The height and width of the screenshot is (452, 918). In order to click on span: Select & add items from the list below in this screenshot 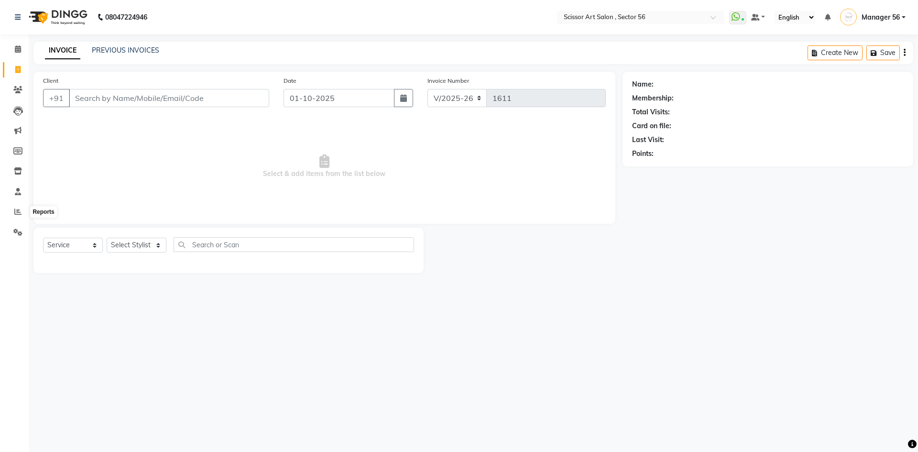, I will do `click(324, 166)`.